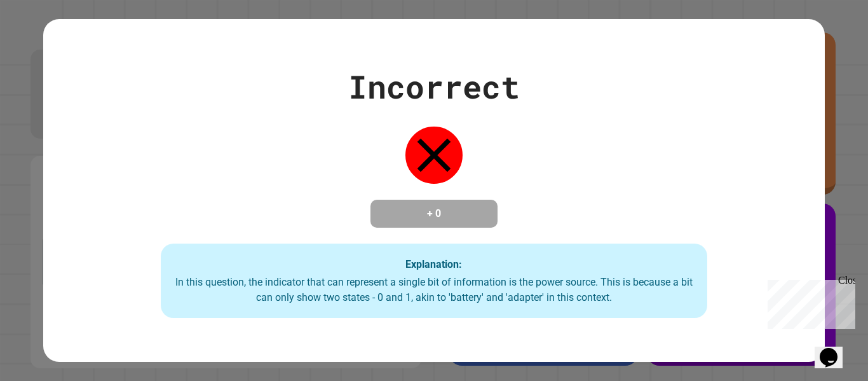 This screenshot has height=381, width=868. I want to click on strong: Explanation:, so click(433, 263).